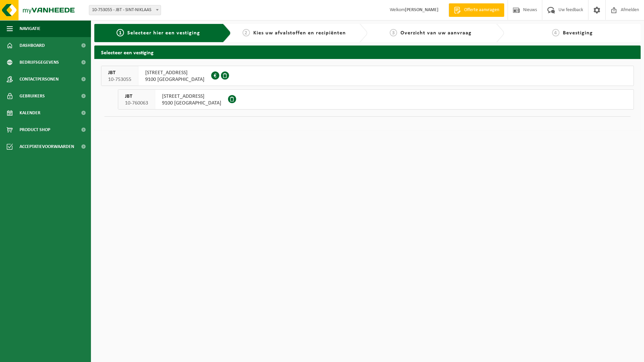  What do you see at coordinates (35, 130) in the screenshot?
I see `span: Product Shop` at bounding box center [35, 130].